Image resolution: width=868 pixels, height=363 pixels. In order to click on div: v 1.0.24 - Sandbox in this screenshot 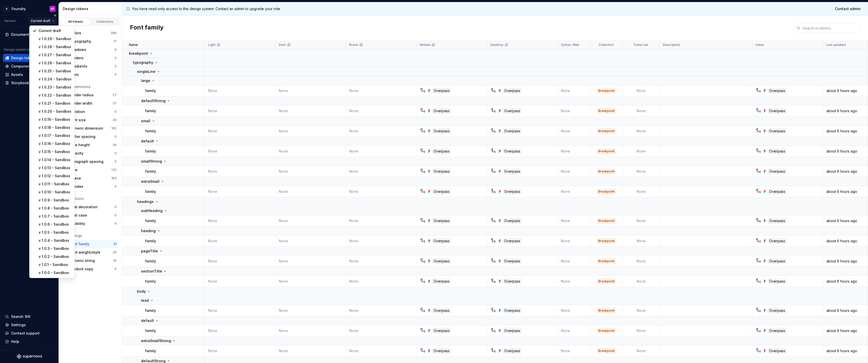, I will do `click(55, 79)`.